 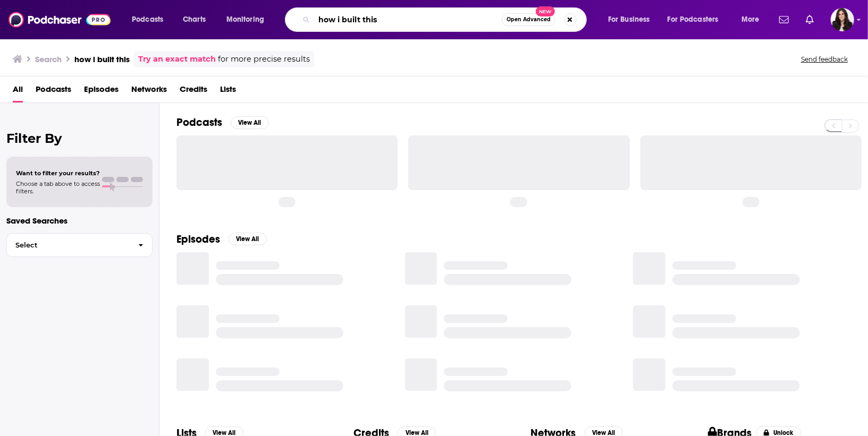 What do you see at coordinates (228, 92) in the screenshot?
I see `span: Lists` at bounding box center [228, 92].